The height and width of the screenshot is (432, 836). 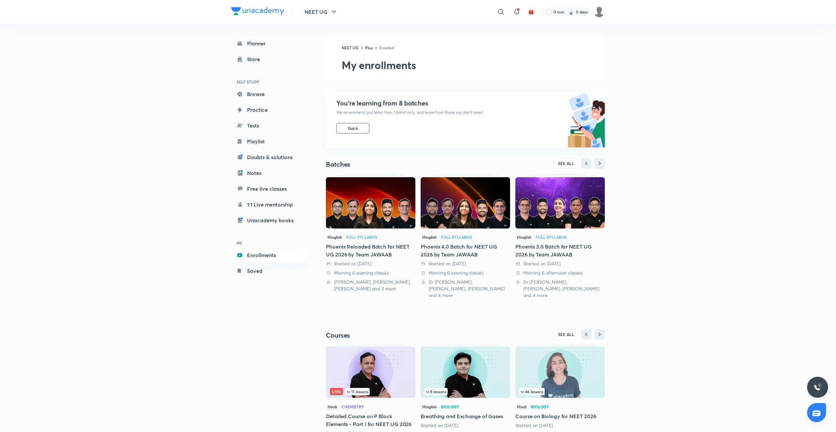 What do you see at coordinates (269, 110) in the screenshot?
I see `a: Practice` at bounding box center [269, 110].